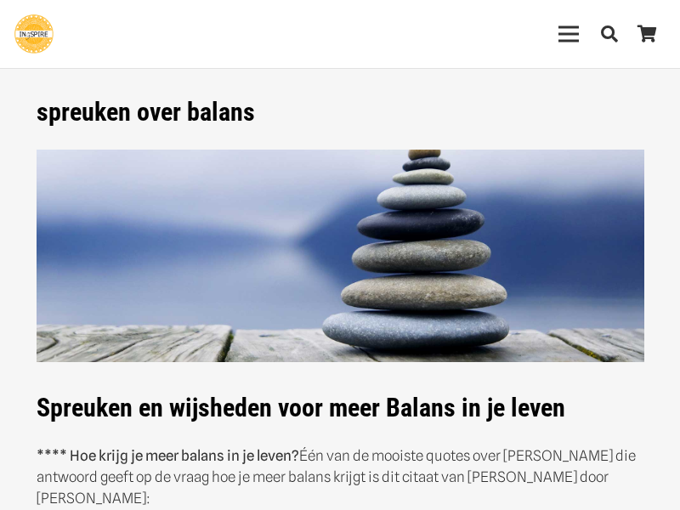 Image resolution: width=680 pixels, height=510 pixels. I want to click on a: Ingspire - het zingevingsplatform met de mooiste spreuken en gouden inzichten over het leven, so click(34, 34).